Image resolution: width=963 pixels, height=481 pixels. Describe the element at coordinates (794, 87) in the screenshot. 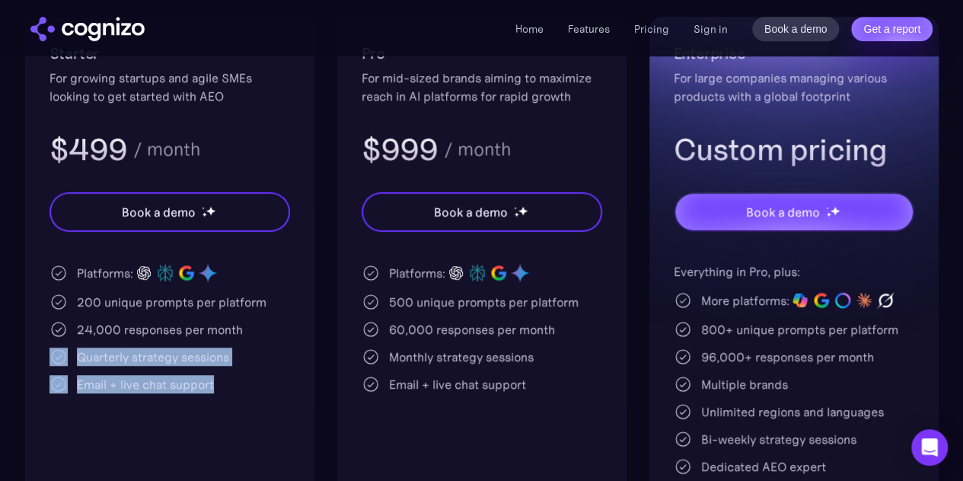

I see `div: For large companies managing various products with a global footprint` at that location.